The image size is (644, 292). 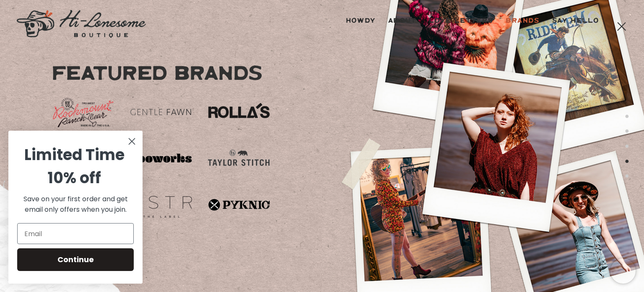 I want to click on span: Limited Time, so click(x=74, y=155).